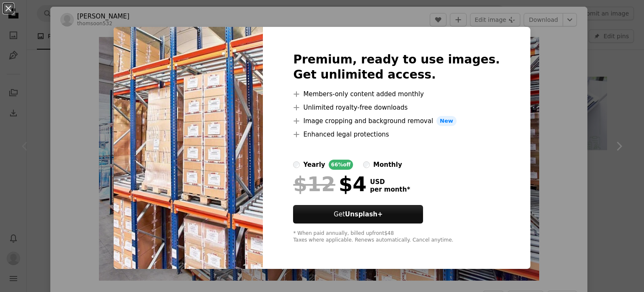 This screenshot has width=644, height=292. Describe the element at coordinates (446, 121) in the screenshot. I see `span: New` at that location.